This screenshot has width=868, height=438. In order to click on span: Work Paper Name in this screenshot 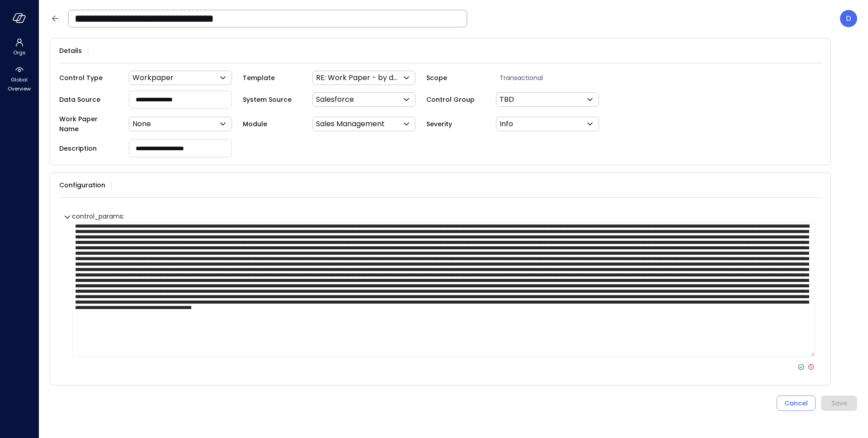, I will do `click(89, 124)`.